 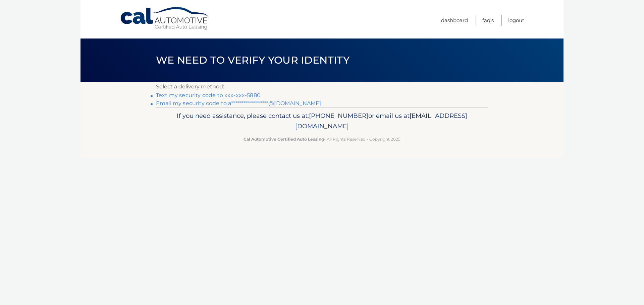 I want to click on a: Text my security code to xxx-xxx-5880, so click(x=208, y=95).